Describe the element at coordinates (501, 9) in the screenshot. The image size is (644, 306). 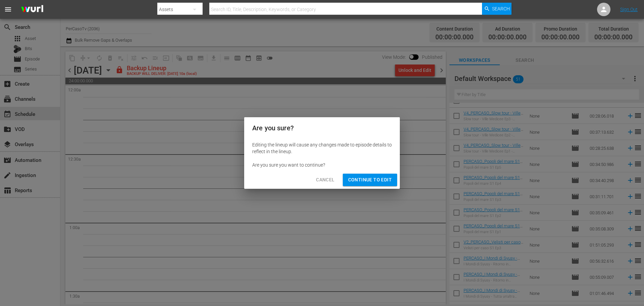
I see `span: Search` at that location.